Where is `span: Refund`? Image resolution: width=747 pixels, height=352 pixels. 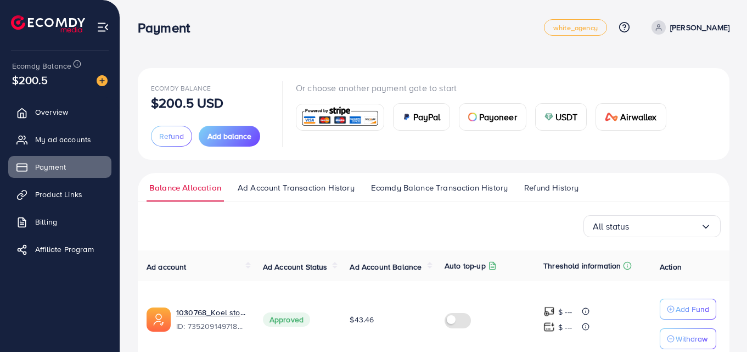 span: Refund is located at coordinates (171, 136).